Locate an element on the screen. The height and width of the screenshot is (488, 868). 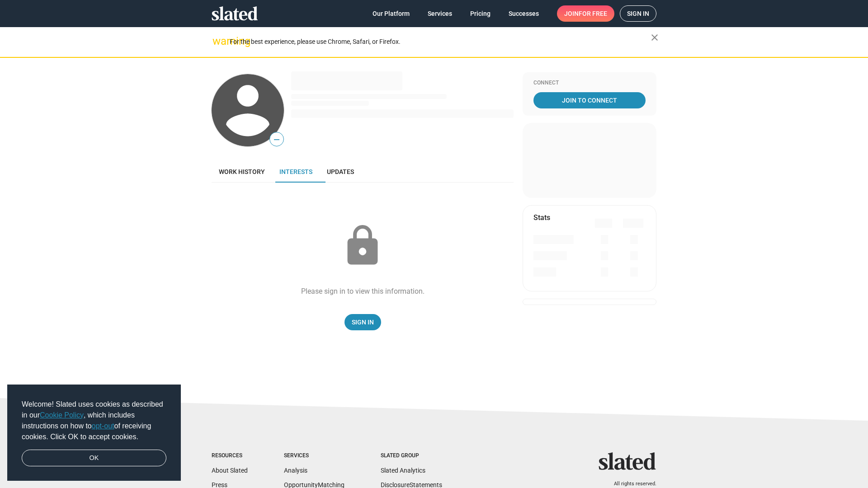
mat-card-title: Stats is located at coordinates (542, 217).